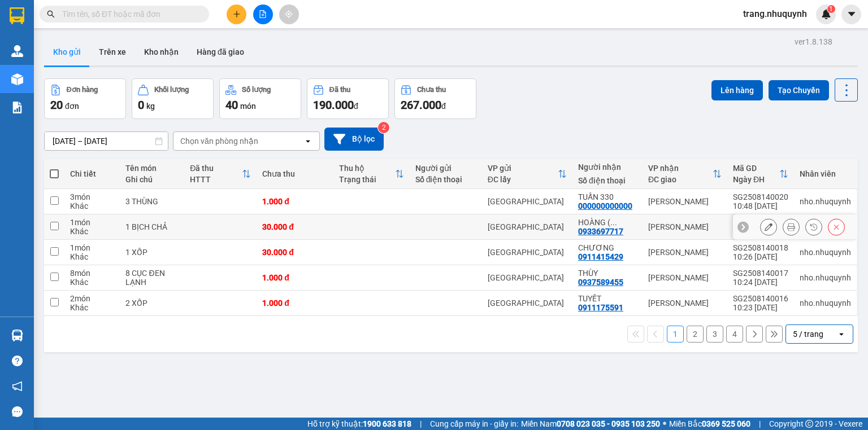  What do you see at coordinates (294, 174) in the screenshot?
I see `div: Chưa thu` at bounding box center [294, 174].